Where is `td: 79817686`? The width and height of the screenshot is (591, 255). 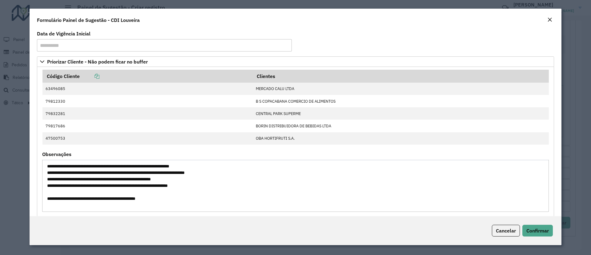 td: 79817686 is located at coordinates (147, 126).